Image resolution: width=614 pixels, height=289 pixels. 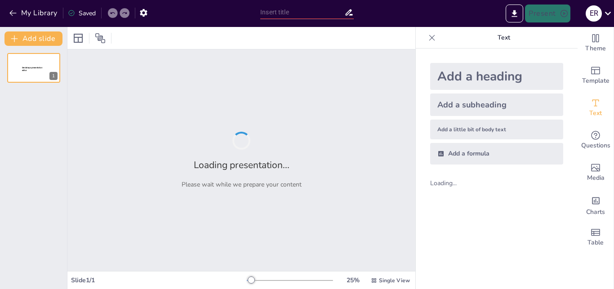 I want to click on button: Present, so click(x=547, y=13).